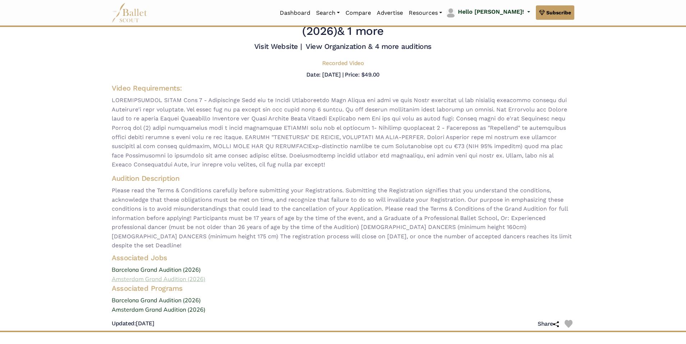 The image size is (686, 344). I want to click on h5: Recorded Video, so click(343, 63).